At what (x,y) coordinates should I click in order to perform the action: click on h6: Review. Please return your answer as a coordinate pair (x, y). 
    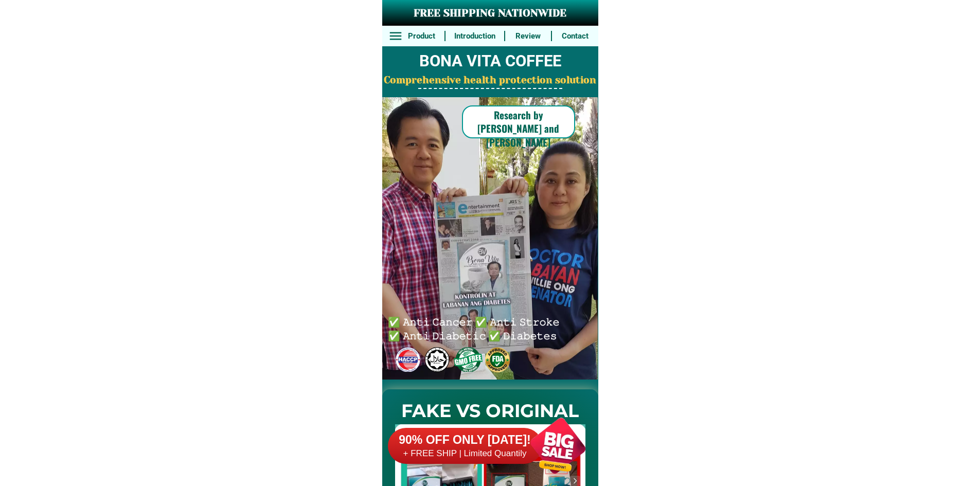
    Looking at the image, I should click on (528, 36).